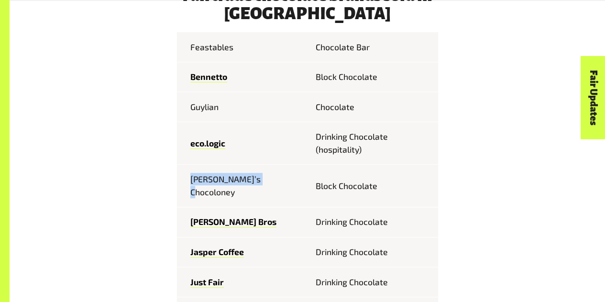 This screenshot has height=302, width=605. What do you see at coordinates (373, 107) in the screenshot?
I see `td: Chocolate` at bounding box center [373, 107].